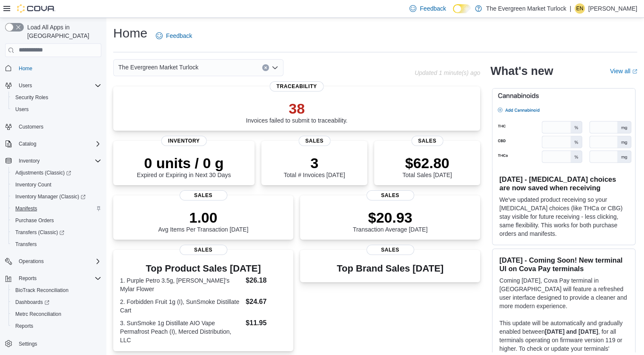  I want to click on button: Security Roles, so click(56, 97).